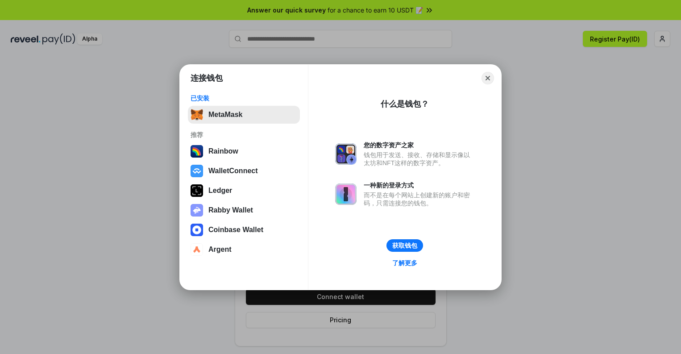 Image resolution: width=681 pixels, height=354 pixels. Describe the element at coordinates (225, 115) in the screenshot. I see `div: MetaMask` at that location.